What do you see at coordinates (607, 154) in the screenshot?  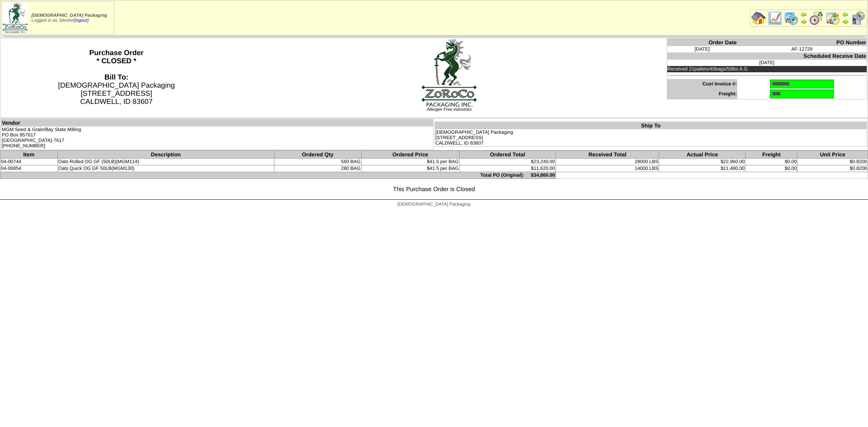 I see `th: Received Total` at bounding box center [607, 154].